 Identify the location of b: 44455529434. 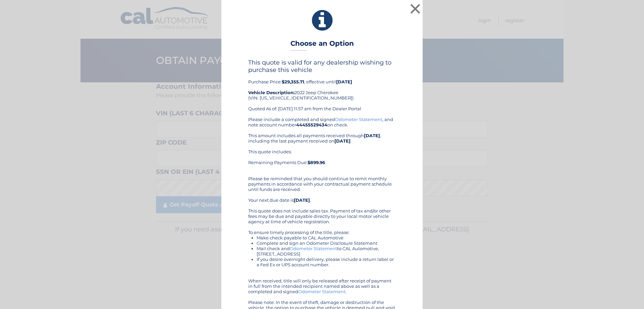
(311, 124).